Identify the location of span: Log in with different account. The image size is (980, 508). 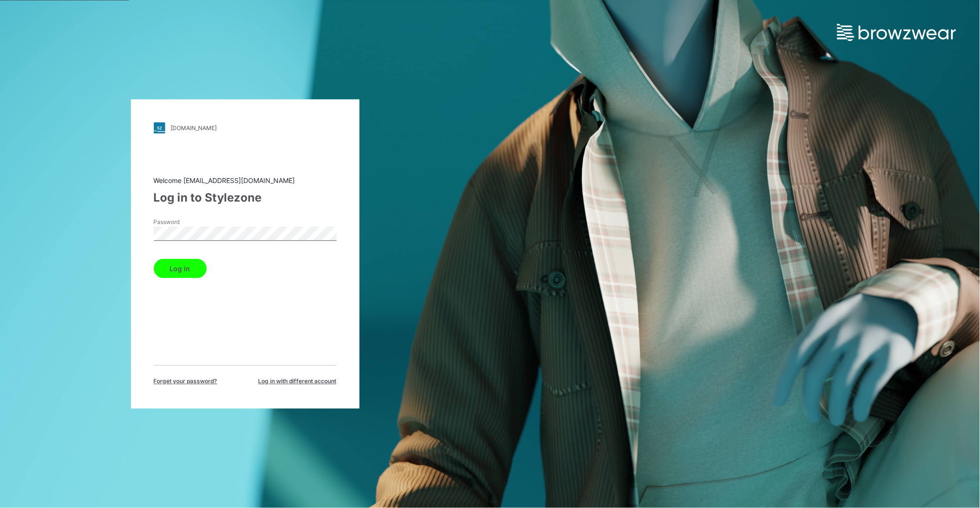
(298, 382).